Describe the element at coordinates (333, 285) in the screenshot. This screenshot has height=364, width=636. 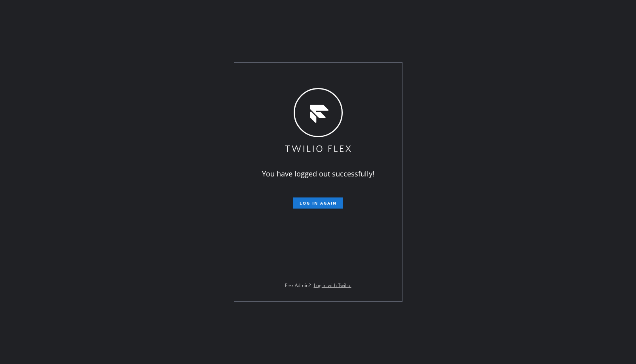
I see `span: Log in with Twilio.` at that location.